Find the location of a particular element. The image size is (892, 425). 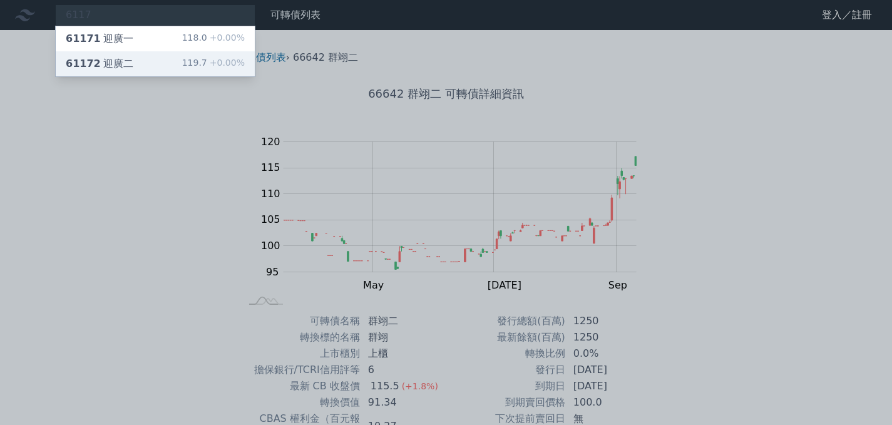

a: 61171迎廣一 118.0+0.00% is located at coordinates (155, 39).